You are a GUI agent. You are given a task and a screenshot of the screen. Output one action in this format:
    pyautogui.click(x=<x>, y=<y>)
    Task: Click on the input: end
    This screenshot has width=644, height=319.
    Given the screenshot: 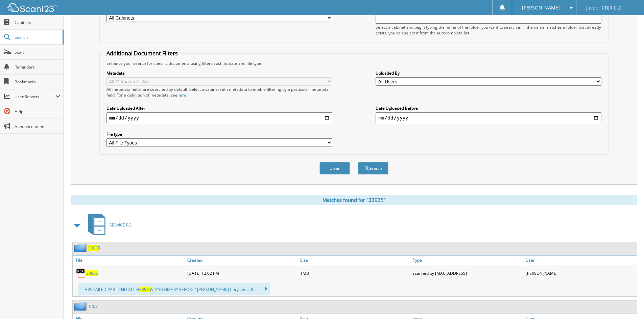 What is the action you would take?
    pyautogui.click(x=488, y=118)
    